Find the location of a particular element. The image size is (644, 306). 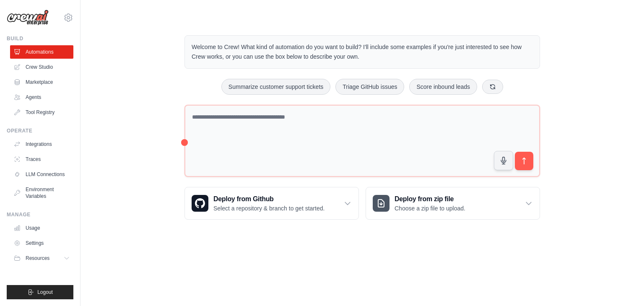

p: Welcome to Crew! What kind of automation do you want to build? I'll include some examples if you'... is located at coordinates (362, 52).